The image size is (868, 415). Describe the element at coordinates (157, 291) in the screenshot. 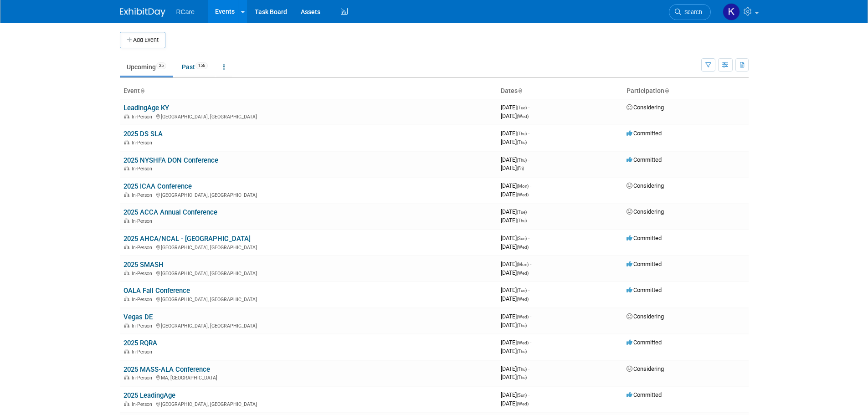

I see `a: OALA Fall Conference` at that location.